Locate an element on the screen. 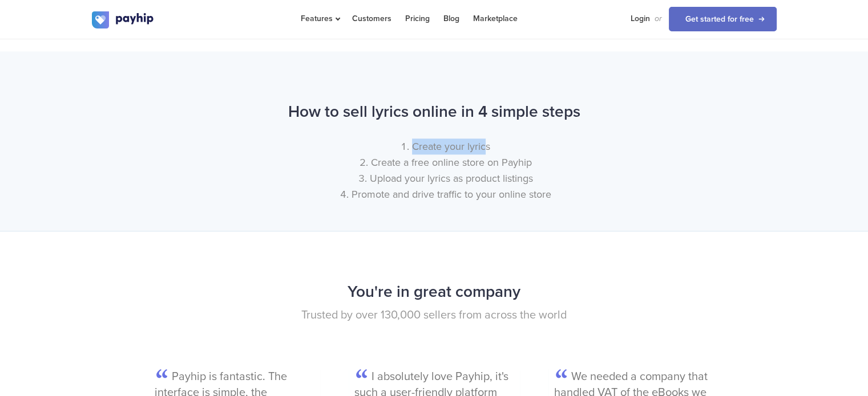 This screenshot has height=396, width=868. li: Upload your lyrics as product listings is located at coordinates (446, 178).